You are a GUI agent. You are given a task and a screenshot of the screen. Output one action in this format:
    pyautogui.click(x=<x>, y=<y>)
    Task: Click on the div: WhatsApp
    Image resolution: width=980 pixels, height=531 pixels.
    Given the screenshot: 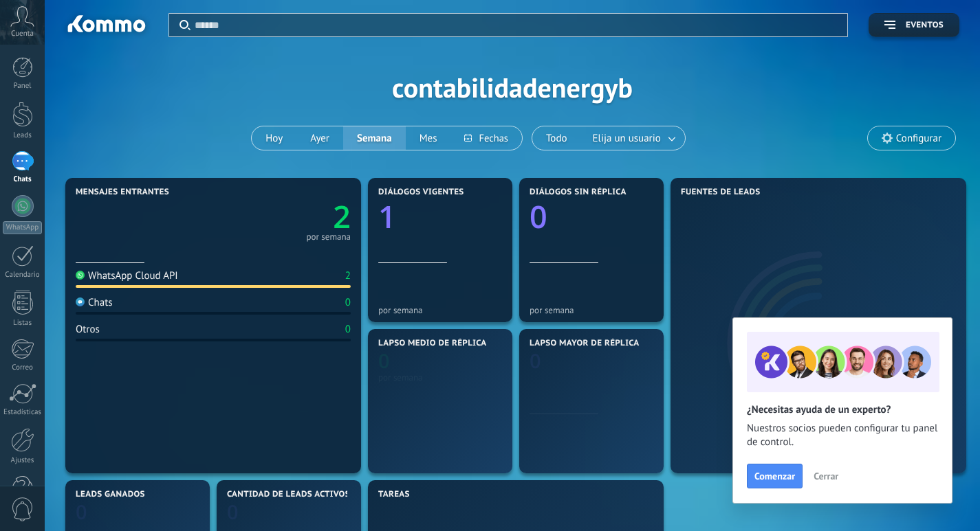 What is the action you would take?
    pyautogui.click(x=22, y=228)
    